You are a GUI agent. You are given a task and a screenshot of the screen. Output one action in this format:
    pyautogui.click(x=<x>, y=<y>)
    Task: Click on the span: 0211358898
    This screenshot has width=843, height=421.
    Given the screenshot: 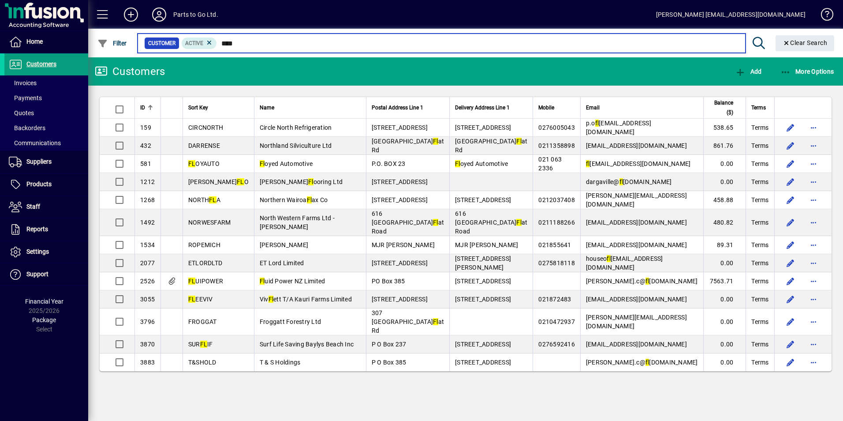 What is the action you would take?
    pyautogui.click(x=557, y=146)
    